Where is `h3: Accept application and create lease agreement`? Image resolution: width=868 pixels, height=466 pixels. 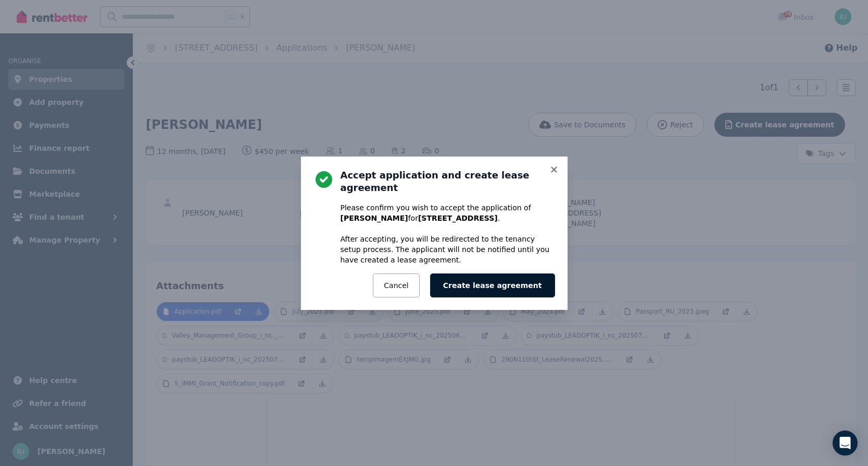 h3: Accept application and create lease agreement is located at coordinates (448, 181).